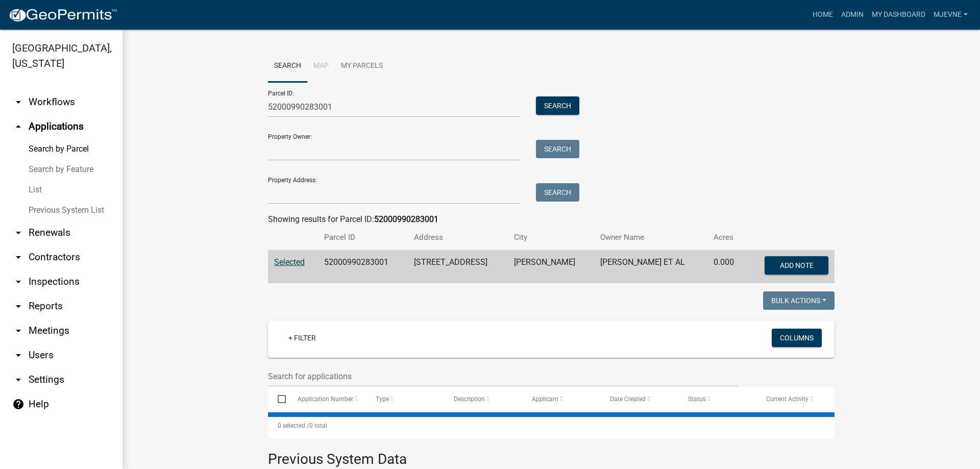 The width and height of the screenshot is (980, 469). What do you see at coordinates (651, 237) in the screenshot?
I see `th: Owner Name` at bounding box center [651, 237].